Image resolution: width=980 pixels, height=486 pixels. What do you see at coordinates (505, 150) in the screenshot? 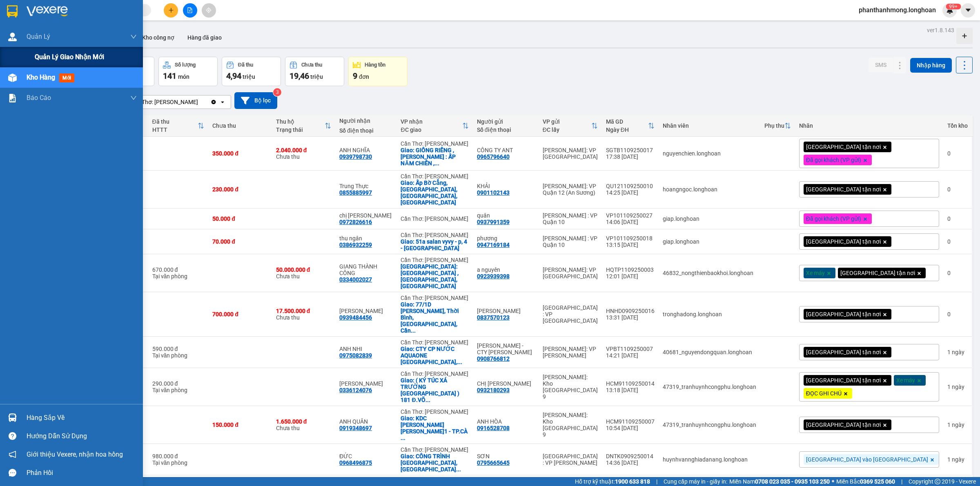
I see `div: CÔNG TY ANT` at bounding box center [505, 150].